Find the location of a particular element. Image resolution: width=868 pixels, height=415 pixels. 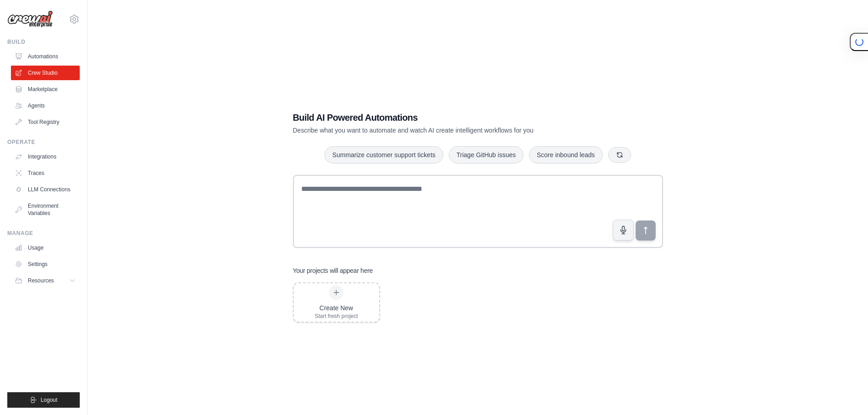

a: Traces is located at coordinates (45, 173).